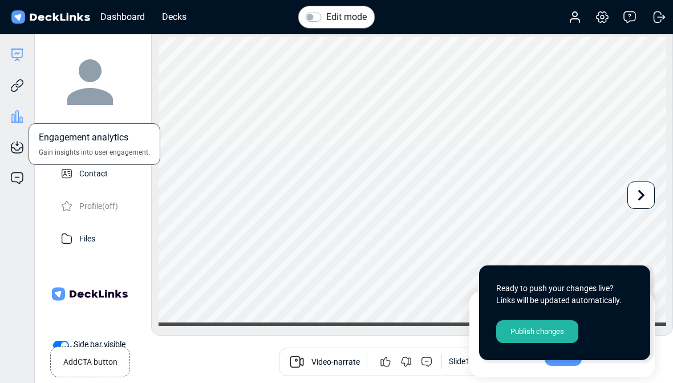 This screenshot has width=673, height=383. What do you see at coordinates (174, 17) in the screenshot?
I see `div: Decks` at bounding box center [174, 17].